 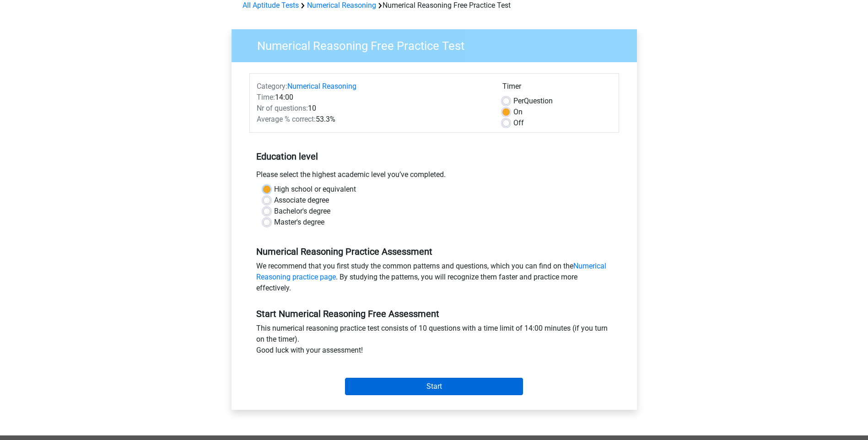 I want to click on h5: Start Numerical Reasoning Free Assessment, so click(x=434, y=314).